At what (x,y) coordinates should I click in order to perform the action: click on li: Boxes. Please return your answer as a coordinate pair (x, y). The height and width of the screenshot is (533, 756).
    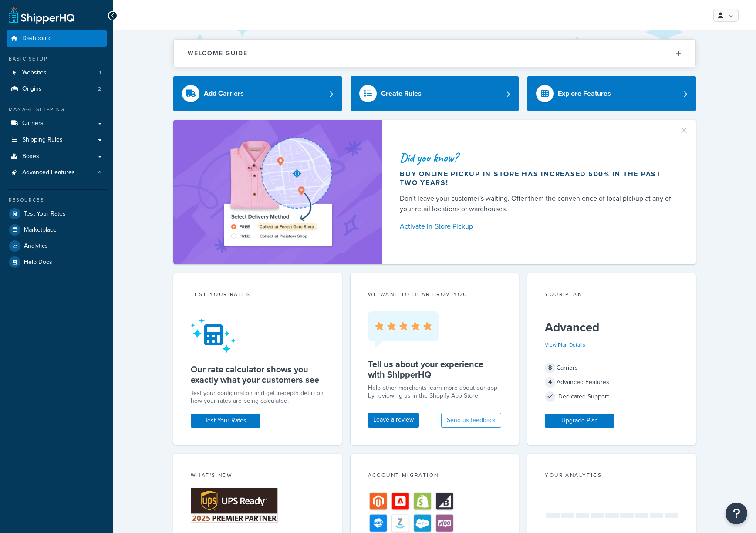
    Looking at the image, I should click on (57, 156).